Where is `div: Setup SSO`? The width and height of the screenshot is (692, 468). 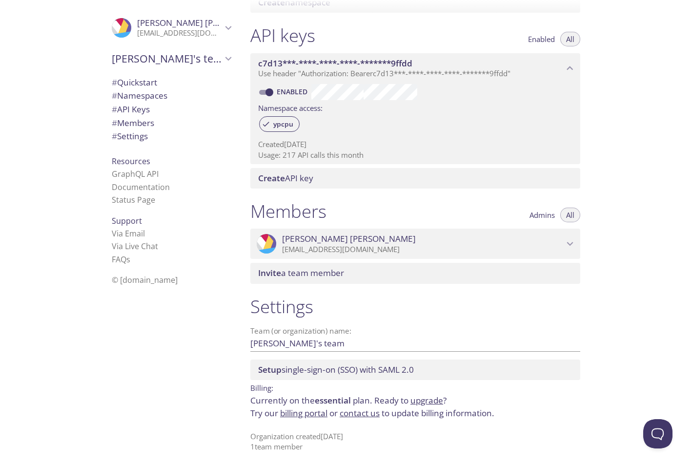
div: Setup SSO is located at coordinates (415, 370).